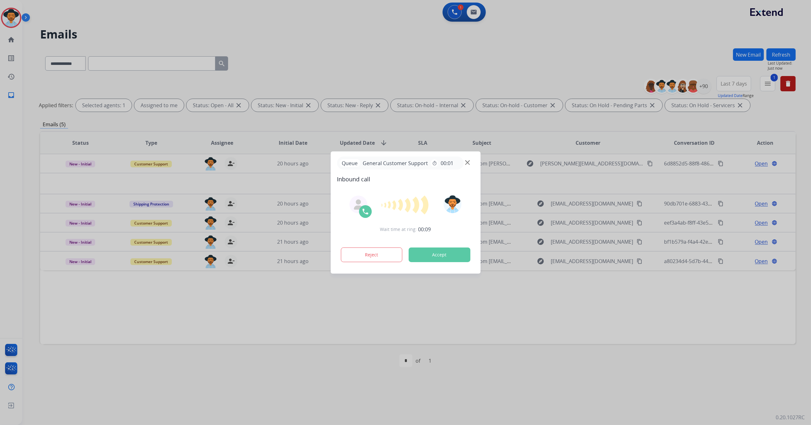  What do you see at coordinates (468, 163) in the screenshot?
I see `img: close-button` at bounding box center [468, 163].